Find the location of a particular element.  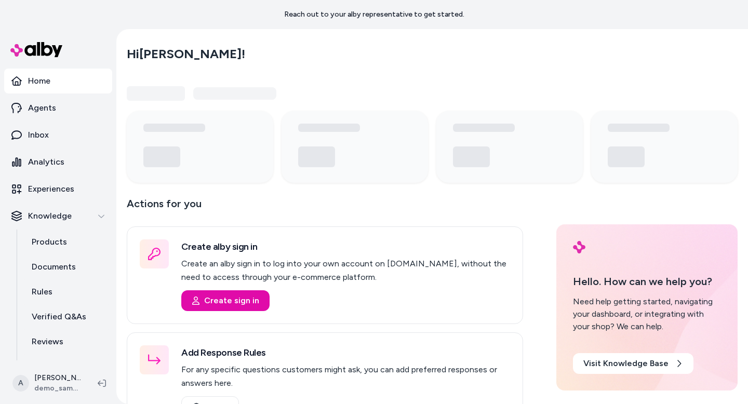

button: Knowledge is located at coordinates (58, 216).